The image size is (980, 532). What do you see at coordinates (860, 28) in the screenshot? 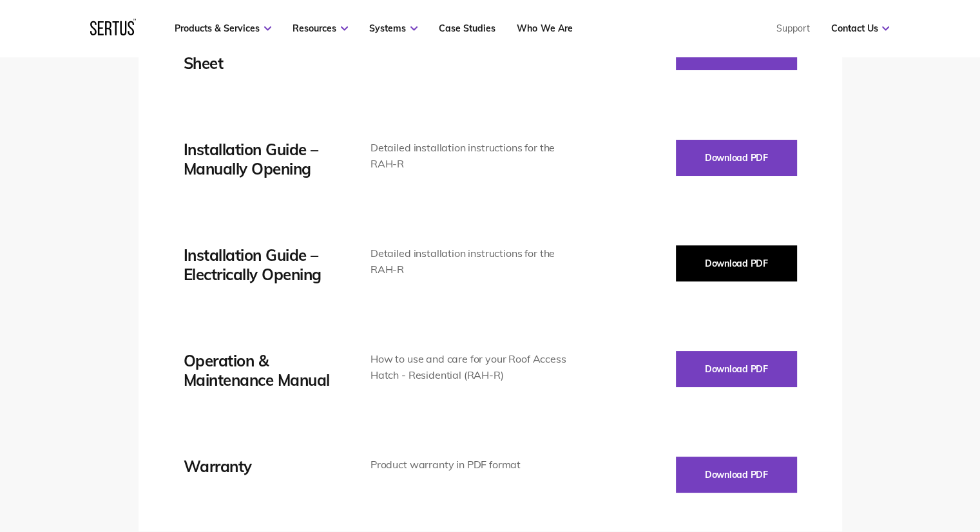
I see `a: Contact Us` at bounding box center [860, 28].